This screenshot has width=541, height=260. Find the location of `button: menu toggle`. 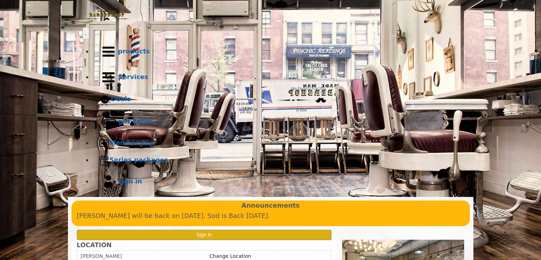

button: menu toggle is located at coordinates (86, 33).